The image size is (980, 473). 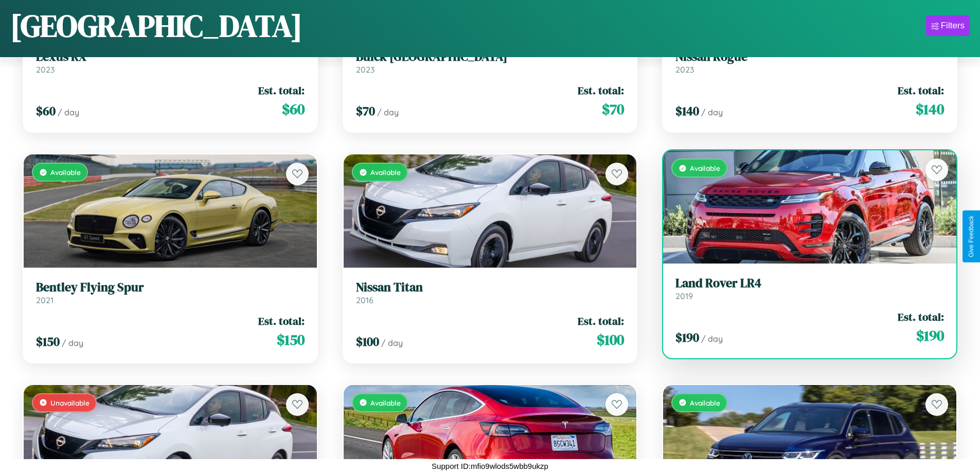 I want to click on h3: Land Rover LR4, so click(x=810, y=283).